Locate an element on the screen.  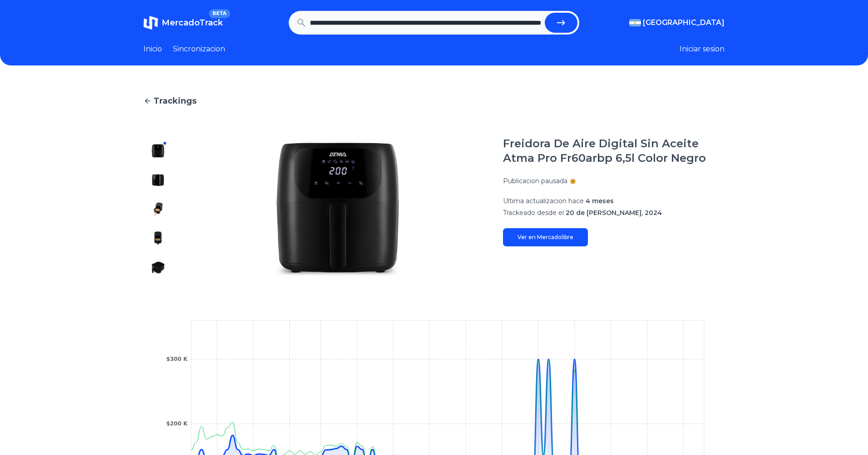
a: Inicio is located at coordinates (153, 49).